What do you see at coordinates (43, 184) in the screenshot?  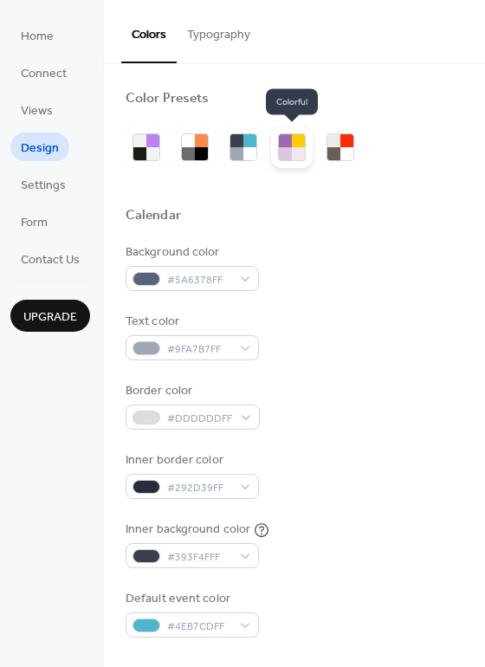 I see `a: Settings` at bounding box center [43, 184].